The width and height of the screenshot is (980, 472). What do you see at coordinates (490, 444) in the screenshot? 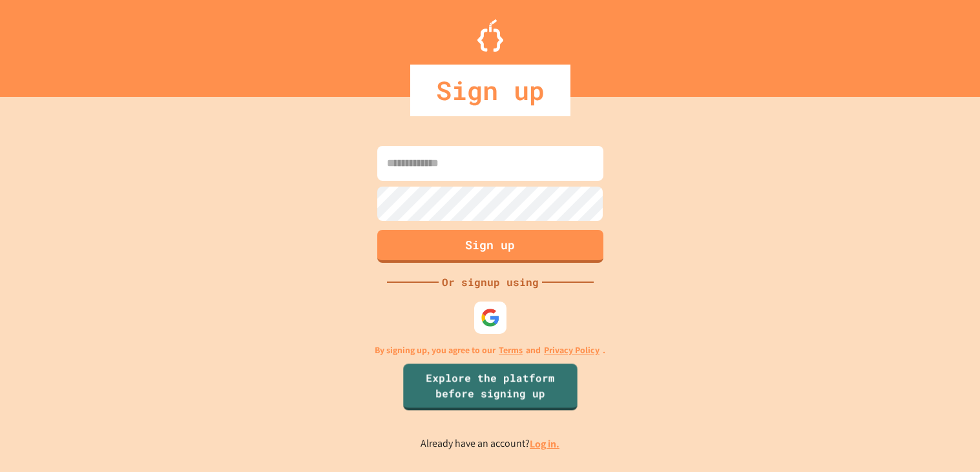
I see `p: Already have an account?` at bounding box center [490, 444].